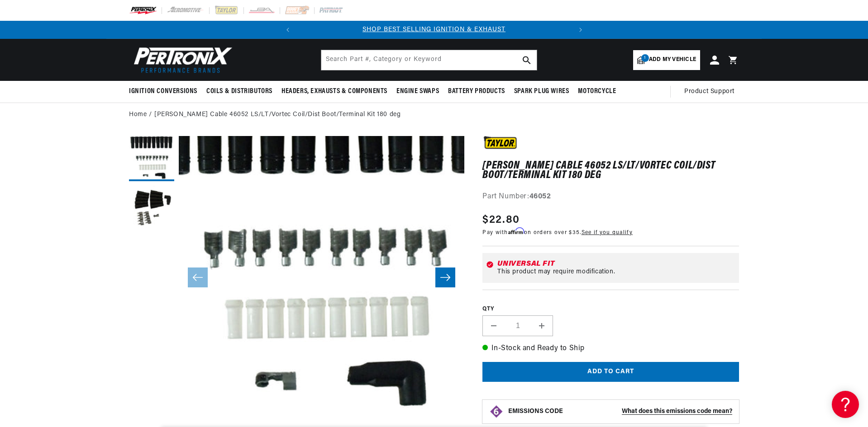 The image size is (868, 427). Describe the element at coordinates (477, 91) in the screenshot. I see `span: Battery Products` at that location.